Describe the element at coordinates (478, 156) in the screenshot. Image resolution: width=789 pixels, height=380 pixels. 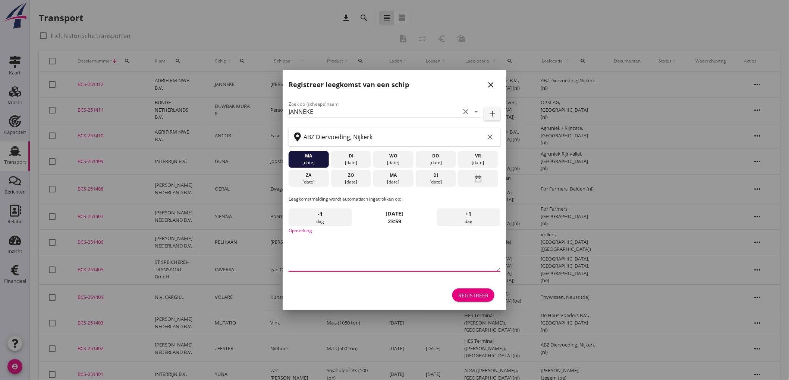
I see `div: vr` at that location.